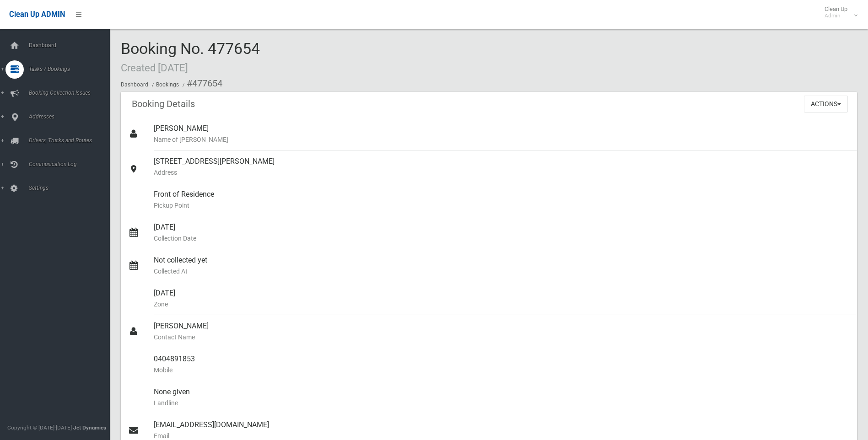 Image resolution: width=868 pixels, height=440 pixels. Describe the element at coordinates (201, 83) in the screenshot. I see `li: #477654` at that location.